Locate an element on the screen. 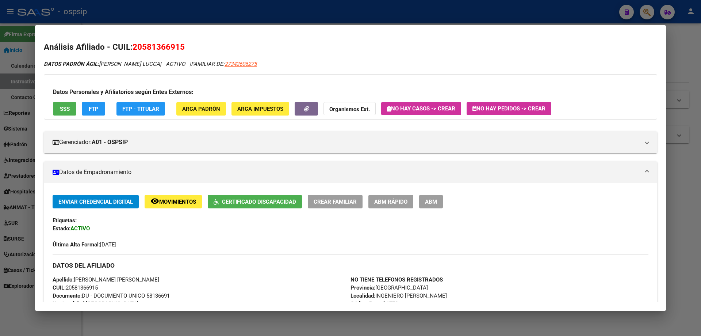  h3: DATOS DEL AFILIADO is located at coordinates (351, 265).